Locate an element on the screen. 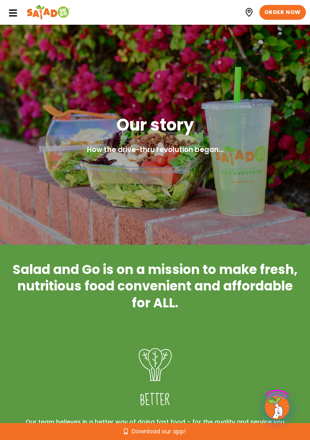  h2: How the drive-thru revolution began... is located at coordinates (155, 150).